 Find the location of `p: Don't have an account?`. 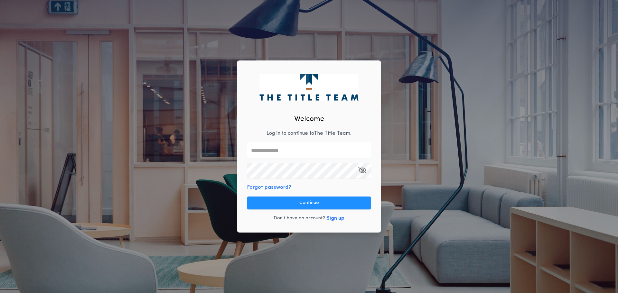

p: Don't have an account? is located at coordinates (299, 219).